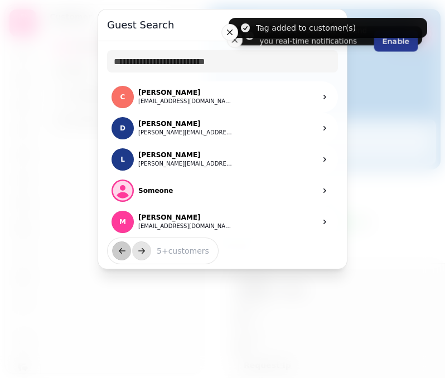  I want to click on h3: Guest Search, so click(223, 25).